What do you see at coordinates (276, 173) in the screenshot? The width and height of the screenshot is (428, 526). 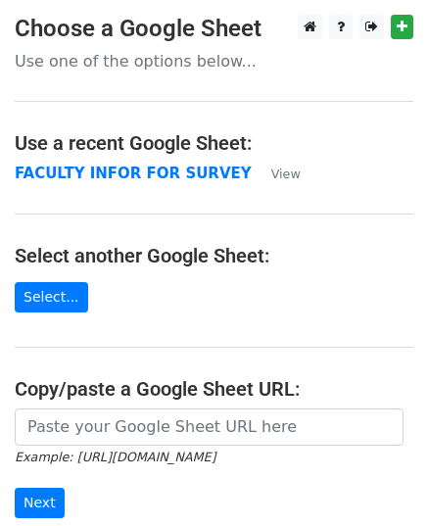 I see `a: View` at bounding box center [276, 173].